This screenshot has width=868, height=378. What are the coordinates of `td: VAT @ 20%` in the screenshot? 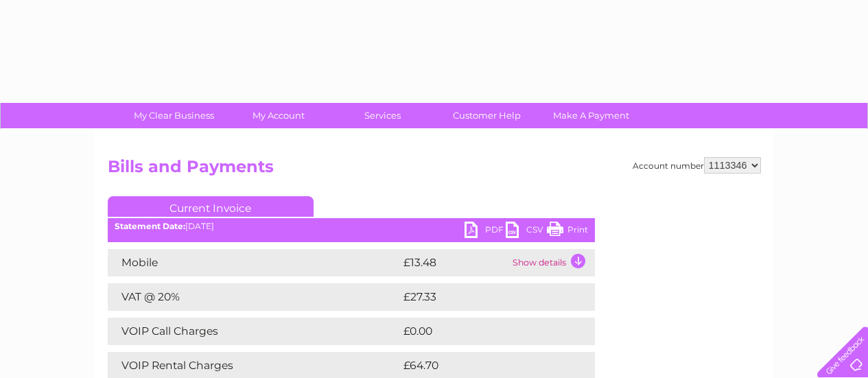 It's located at (254, 297).